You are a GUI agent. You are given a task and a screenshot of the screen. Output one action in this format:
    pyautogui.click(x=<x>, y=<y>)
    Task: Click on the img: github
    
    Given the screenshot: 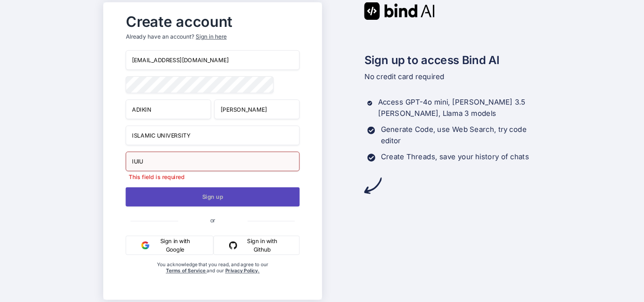 What is the action you would take?
    pyautogui.click(x=232, y=245)
    